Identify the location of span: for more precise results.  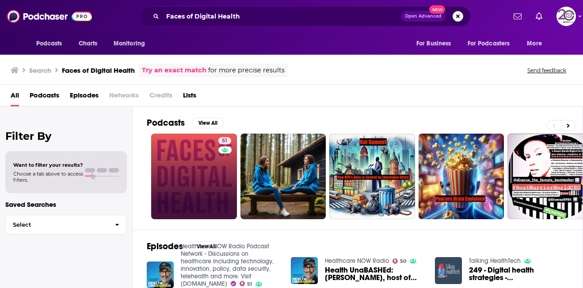
(246, 70).